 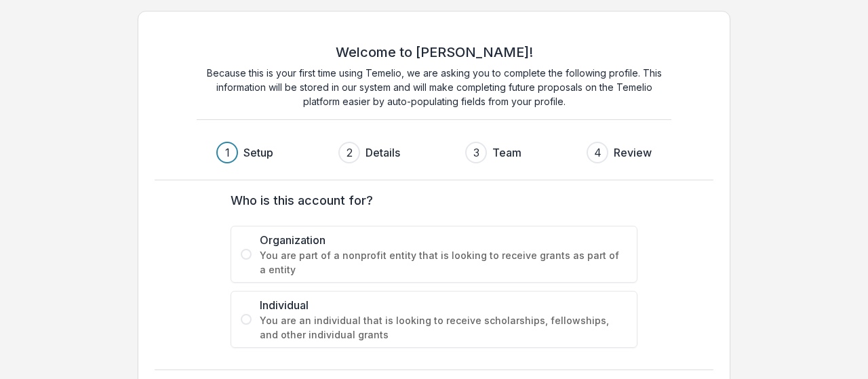 I want to click on label: Who is this account for?, so click(x=430, y=200).